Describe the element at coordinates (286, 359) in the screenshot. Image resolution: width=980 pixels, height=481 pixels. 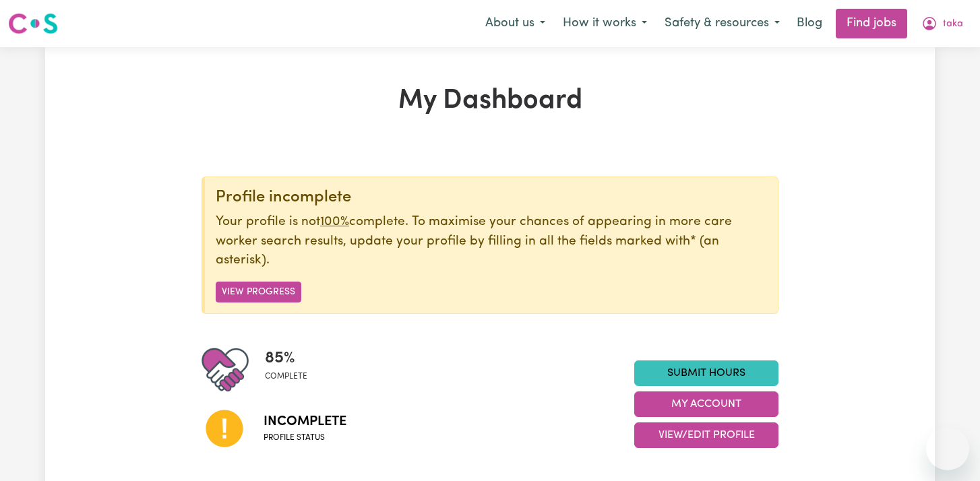
I see `span: 85 %` at that location.